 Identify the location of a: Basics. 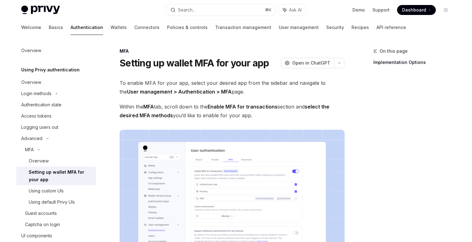
(56, 27).